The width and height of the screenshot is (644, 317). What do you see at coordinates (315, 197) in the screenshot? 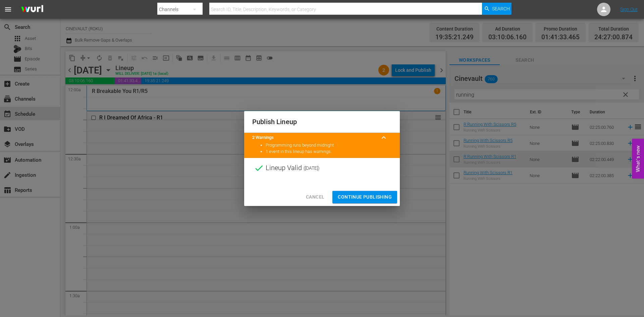
I see `span: Cancel` at bounding box center [315, 197].